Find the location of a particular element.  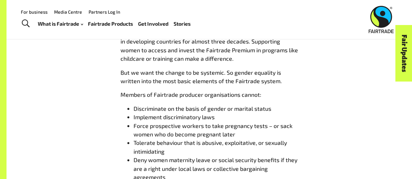

li: Force prospective workers to take pregnancy tests – or sack women who do become pregnant later is located at coordinates (216, 130).